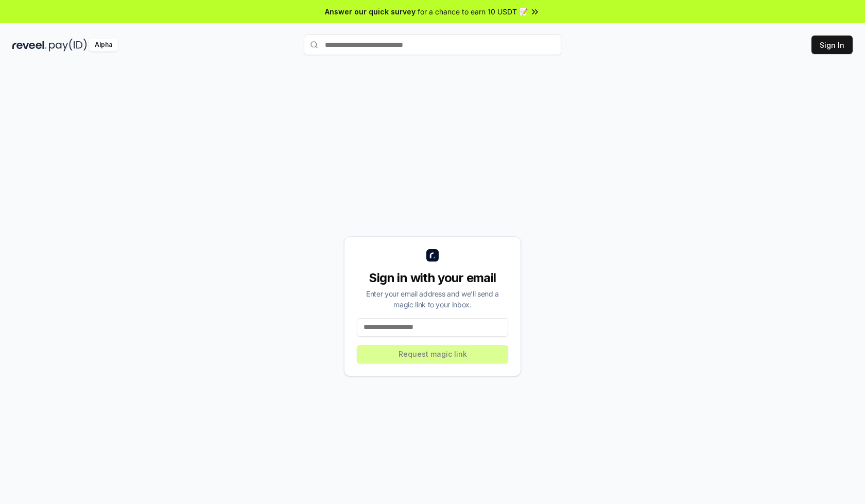 Image resolution: width=865 pixels, height=504 pixels. Describe the element at coordinates (432, 278) in the screenshot. I see `div: Sign in with your email` at that location.